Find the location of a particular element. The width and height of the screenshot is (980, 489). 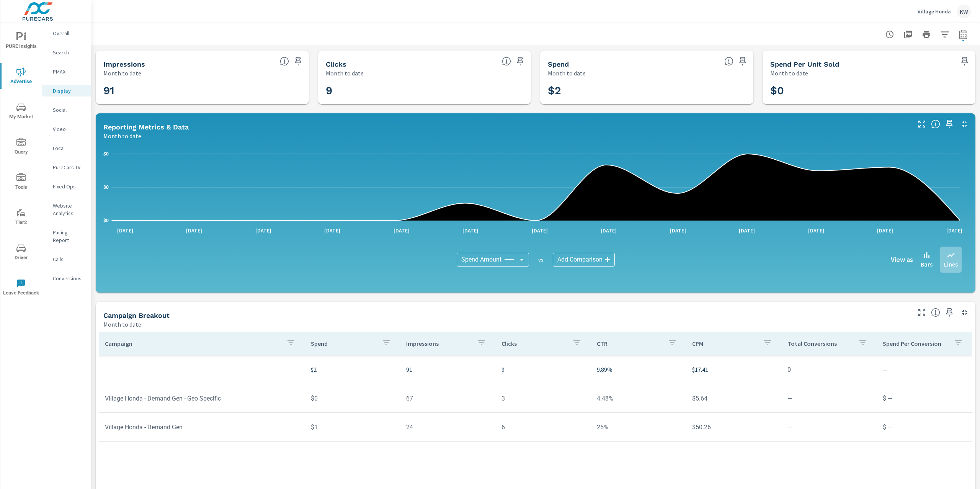

p: PMAX is located at coordinates (69, 71).